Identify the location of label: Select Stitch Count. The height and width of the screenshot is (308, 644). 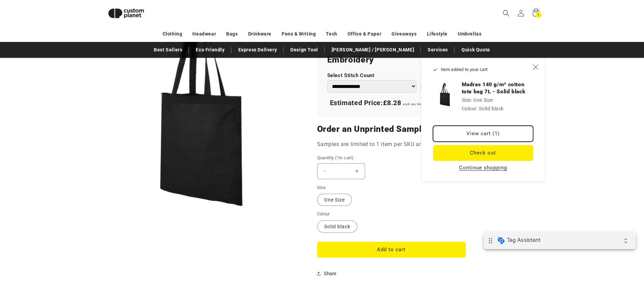
(372, 75).